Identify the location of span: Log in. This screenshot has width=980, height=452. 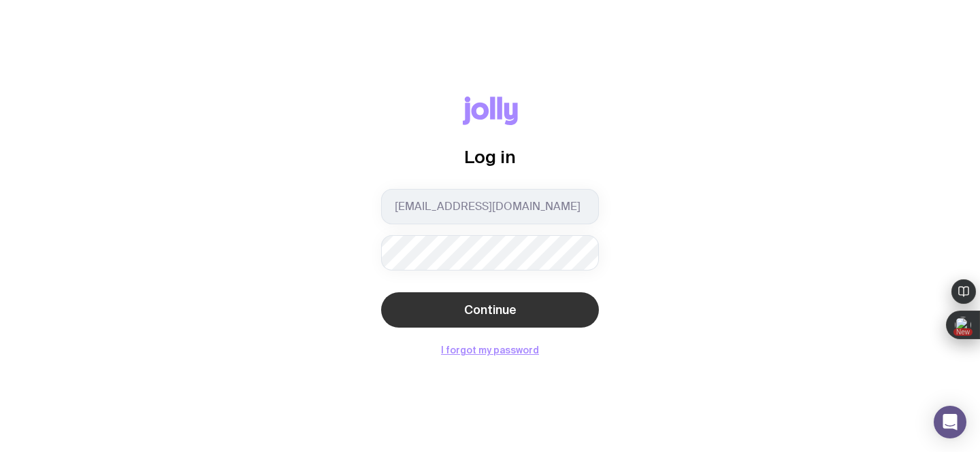
(490, 156).